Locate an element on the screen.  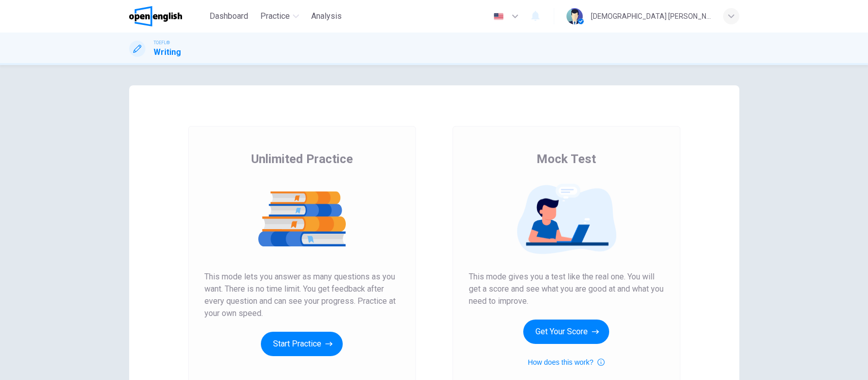
span: Mock Test is located at coordinates (566, 159).